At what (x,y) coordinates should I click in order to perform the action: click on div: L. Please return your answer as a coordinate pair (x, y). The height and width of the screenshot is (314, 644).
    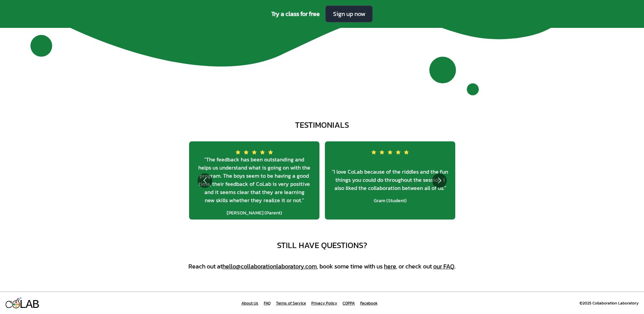
    Looking at the image, I should click on (22, 305).